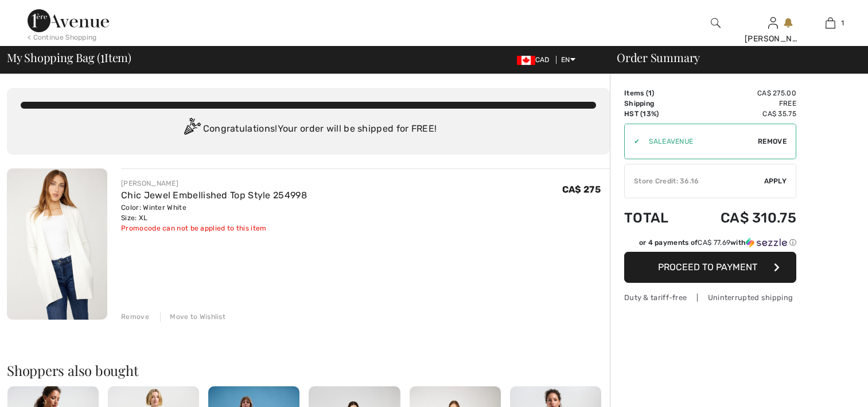 The image size is (868, 407). I want to click on img: Sezzle, so click(767, 243).